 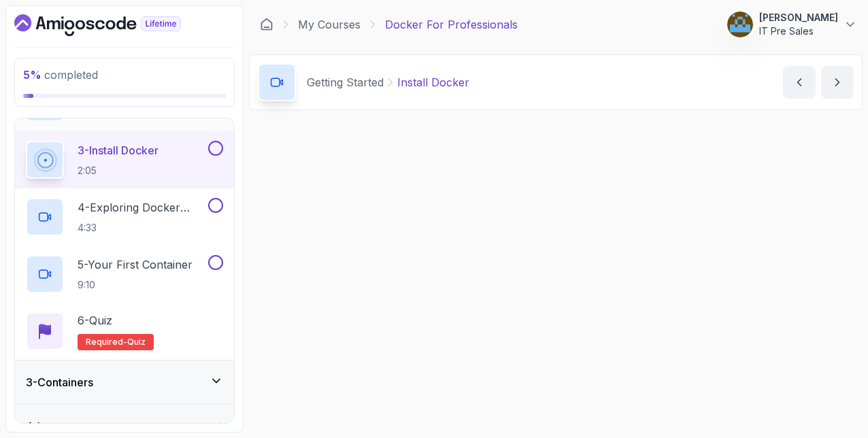 What do you see at coordinates (124, 160) in the screenshot?
I see `button: 3-Install Docker2:05` at bounding box center [124, 160].